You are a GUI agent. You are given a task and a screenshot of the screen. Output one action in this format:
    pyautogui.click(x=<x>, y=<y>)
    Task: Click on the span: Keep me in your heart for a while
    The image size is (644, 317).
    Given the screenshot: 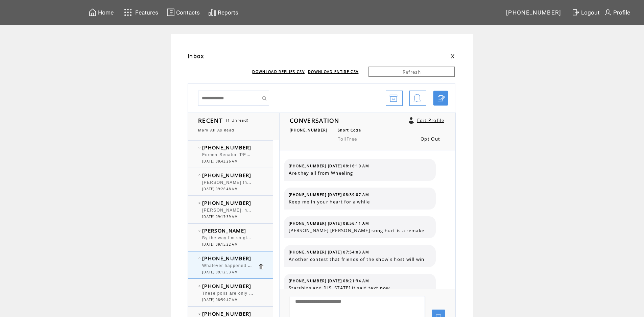 What is the action you would take?
    pyautogui.click(x=359, y=202)
    